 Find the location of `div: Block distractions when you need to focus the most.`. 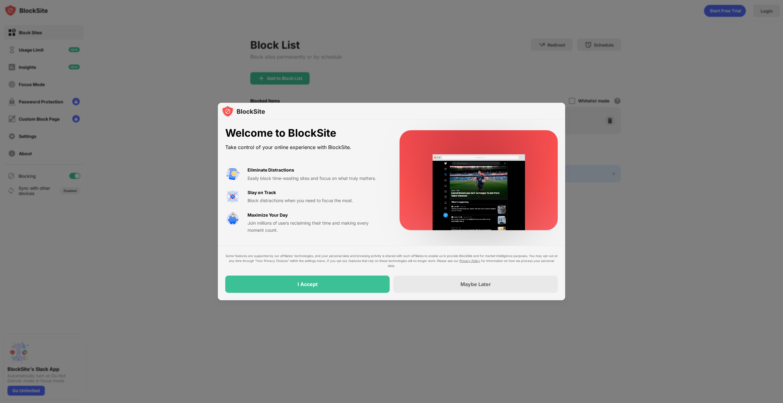

div: Block distractions when you need to focus the most. is located at coordinates (316, 201).